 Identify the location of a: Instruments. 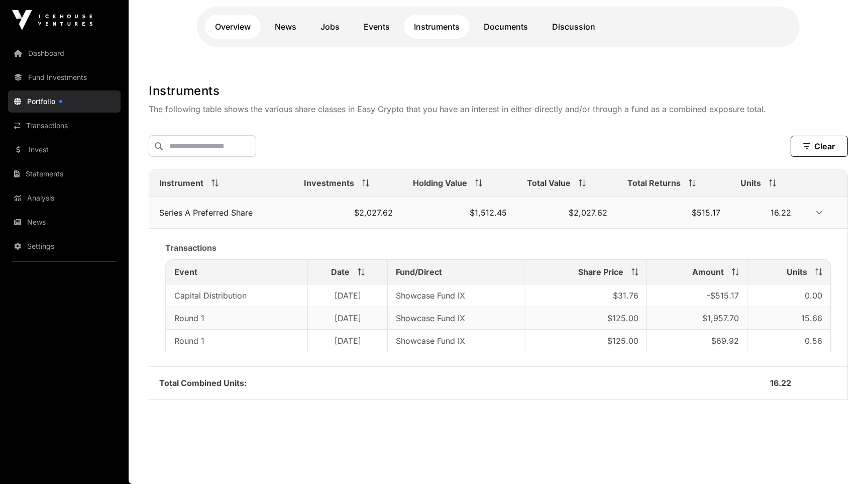
(436, 27).